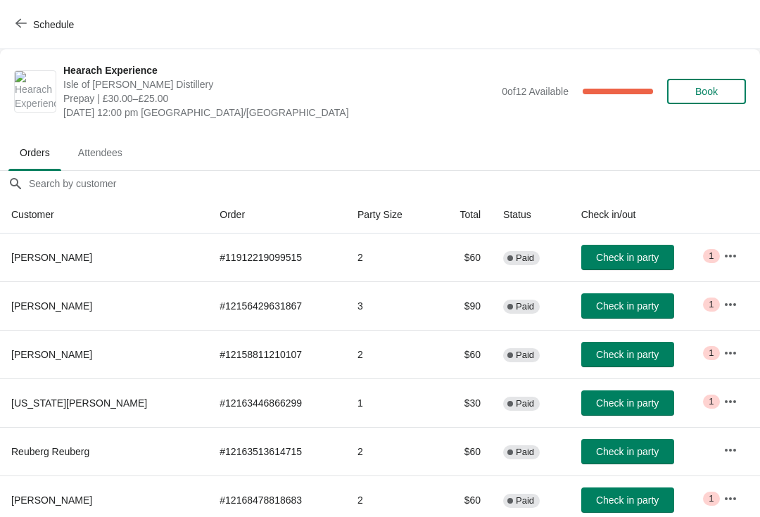 This screenshot has width=760, height=517. I want to click on td: 1, so click(391, 403).